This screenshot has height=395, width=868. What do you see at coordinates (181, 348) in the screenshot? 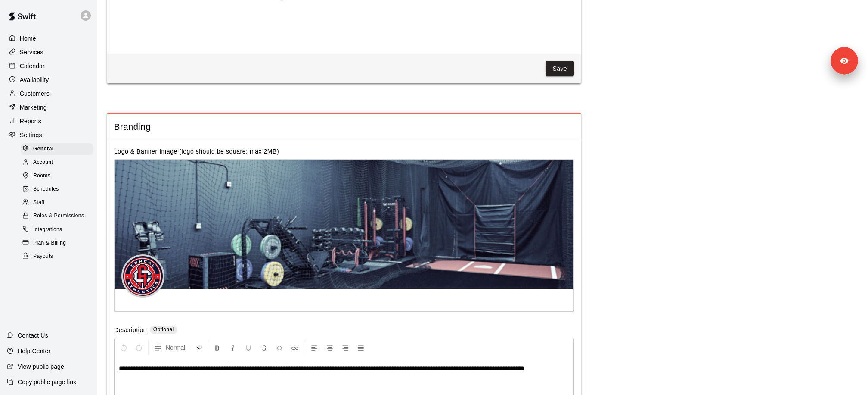
I see `span: Normal` at bounding box center [181, 348].